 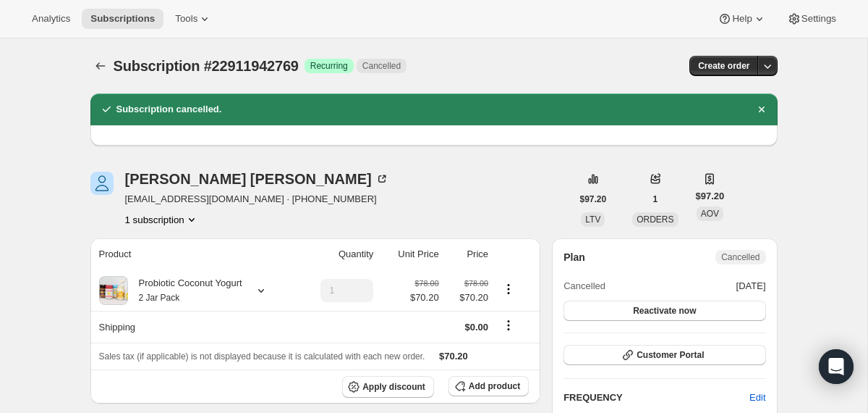 What do you see at coordinates (489, 386) in the screenshot?
I see `button: Add product` at bounding box center [489, 386].